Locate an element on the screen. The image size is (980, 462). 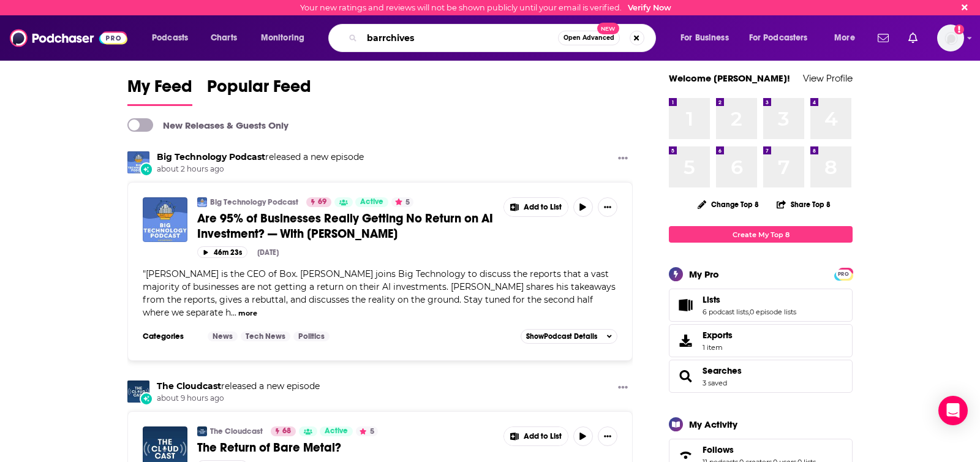
span: about 9 hours ago is located at coordinates (238, 398).